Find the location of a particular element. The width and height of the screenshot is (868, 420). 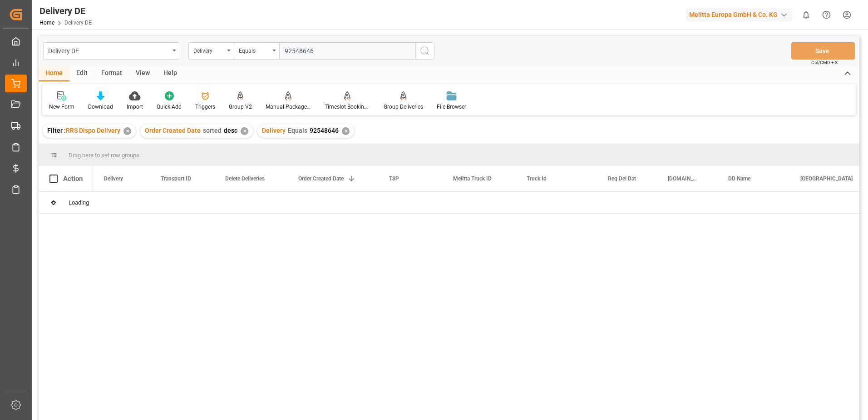

div: File Browser is located at coordinates (451, 107).